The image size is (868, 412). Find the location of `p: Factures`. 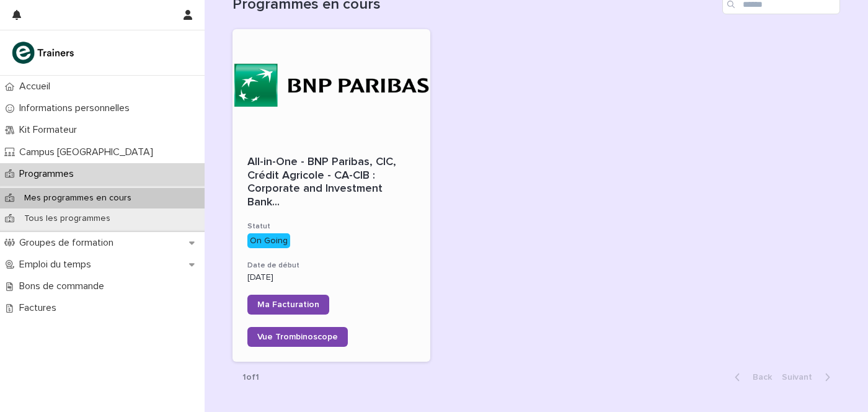

p: Factures is located at coordinates (40, 307).